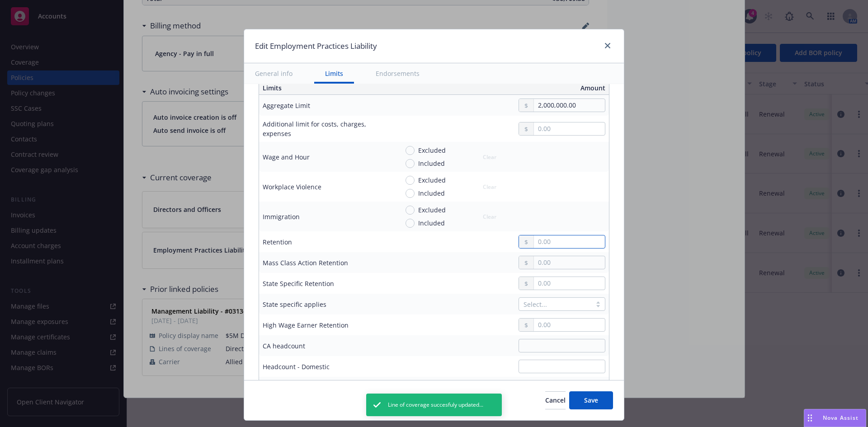 The image size is (868, 427). What do you see at coordinates (523, 88) in the screenshot?
I see `th: Amount` at bounding box center [523, 88].